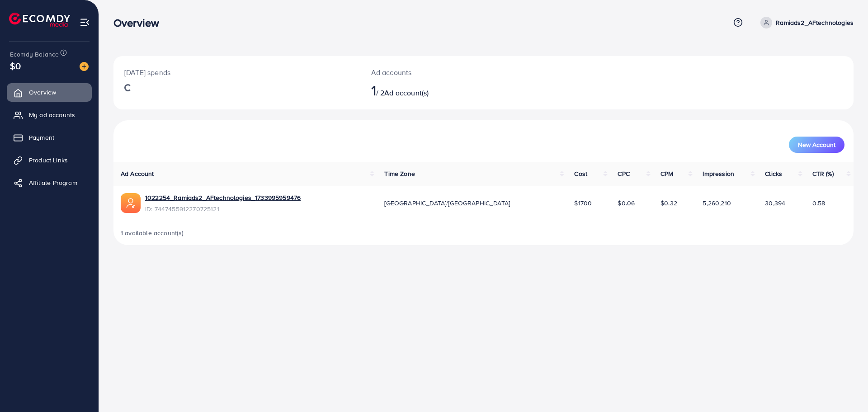  I want to click on img: ic-ads-acc.e4c84228.svg, so click(130, 203).